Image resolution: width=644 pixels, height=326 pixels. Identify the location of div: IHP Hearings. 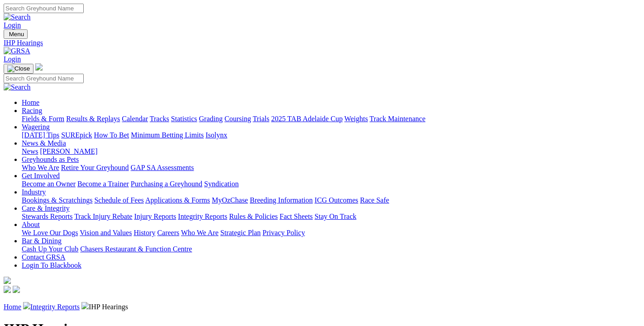
(322, 43).